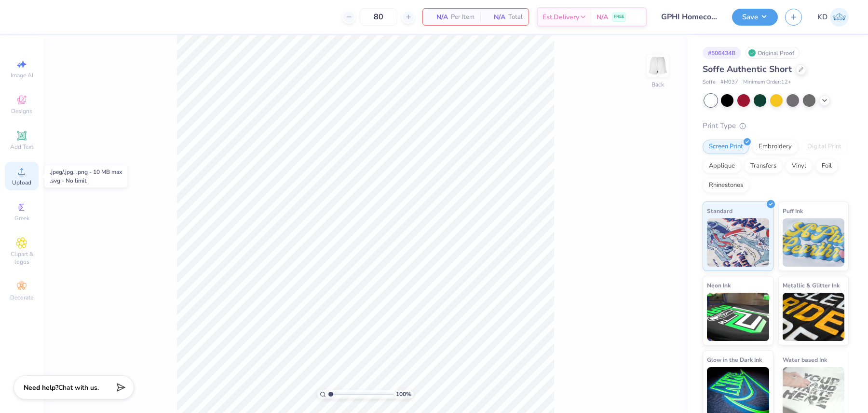 Image resolution: width=868 pixels, height=413 pixels. I want to click on img: Karen Danielle Caguimbay, so click(840, 17).